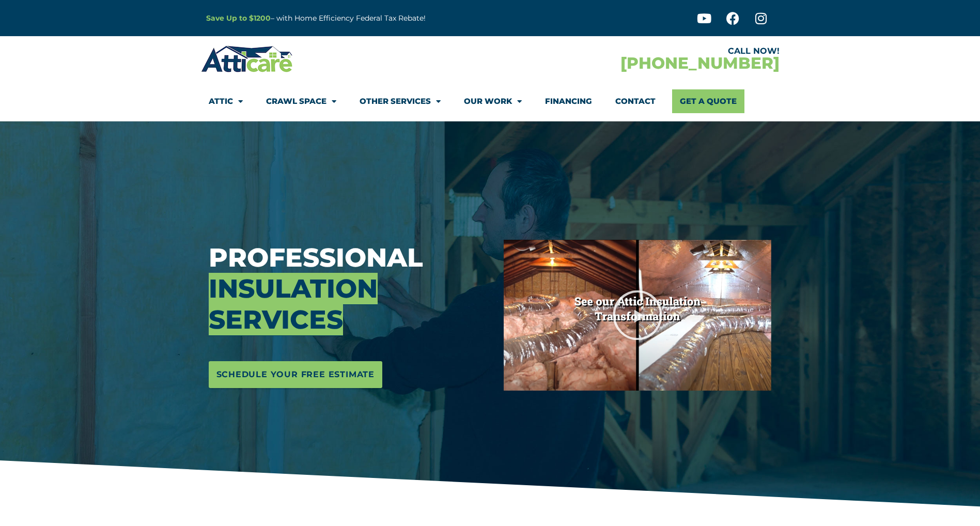 This screenshot has height=526, width=980. What do you see at coordinates (293, 304) in the screenshot?
I see `span: Insulation Services` at bounding box center [293, 304].